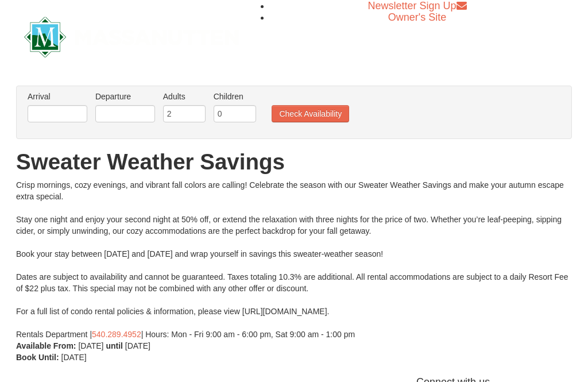 The width and height of the screenshot is (588, 382). Describe the element at coordinates (184, 97) in the screenshot. I see `label: Adults` at that location.